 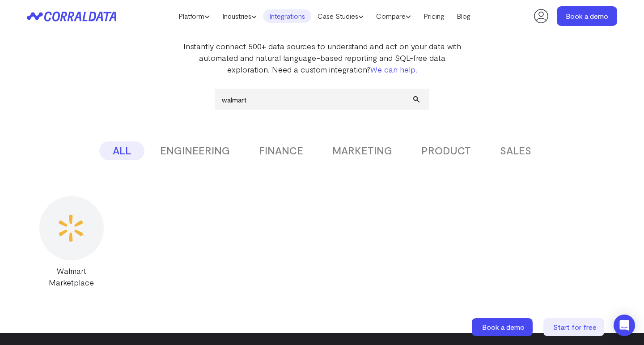 I want to click on a: Start for free, so click(x=574, y=327).